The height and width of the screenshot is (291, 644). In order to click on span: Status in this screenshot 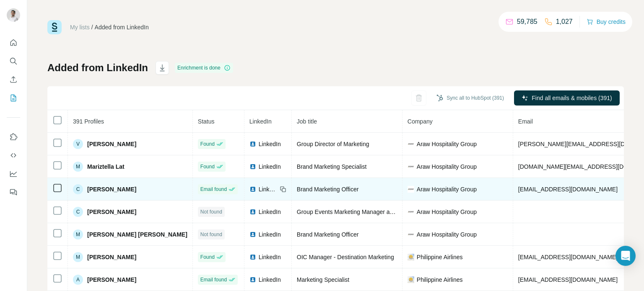, I will do `click(206, 121)`.